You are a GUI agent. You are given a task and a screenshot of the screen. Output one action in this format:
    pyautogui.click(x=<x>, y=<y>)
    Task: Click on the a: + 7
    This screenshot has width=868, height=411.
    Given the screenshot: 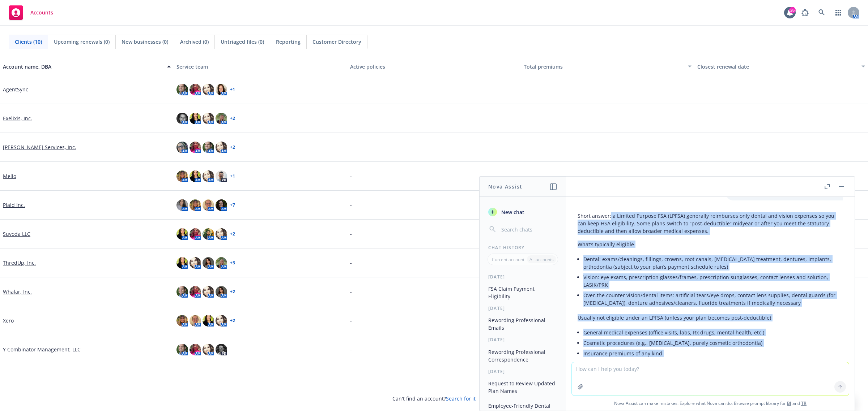 What is the action you would take?
    pyautogui.click(x=233, y=205)
    